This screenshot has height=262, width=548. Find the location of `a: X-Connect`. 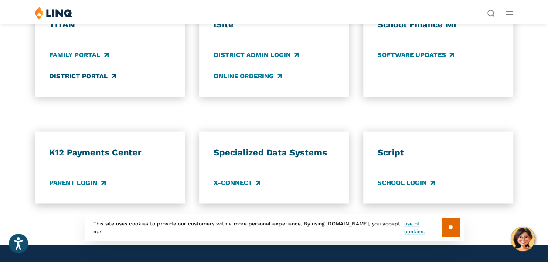

a: X-Connect is located at coordinates (237, 183).